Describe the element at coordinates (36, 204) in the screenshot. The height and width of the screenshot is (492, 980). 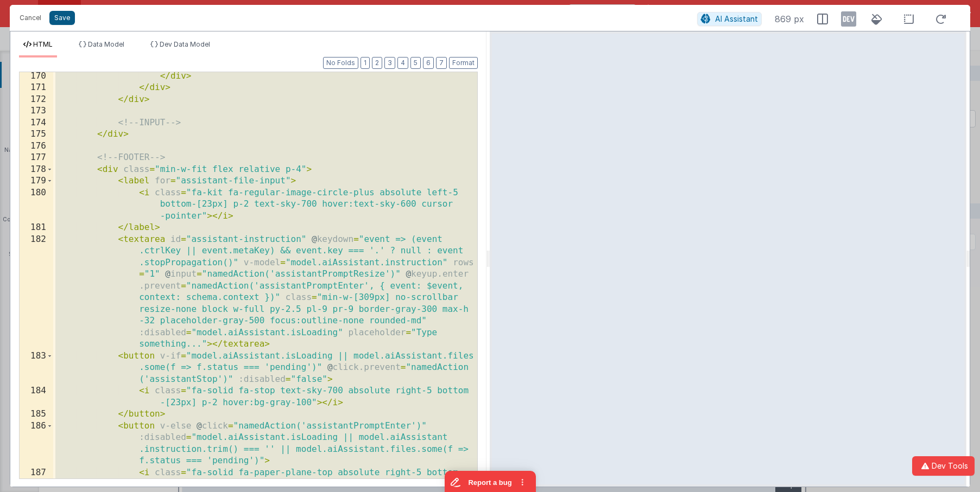
I see `div: 180` at that location.